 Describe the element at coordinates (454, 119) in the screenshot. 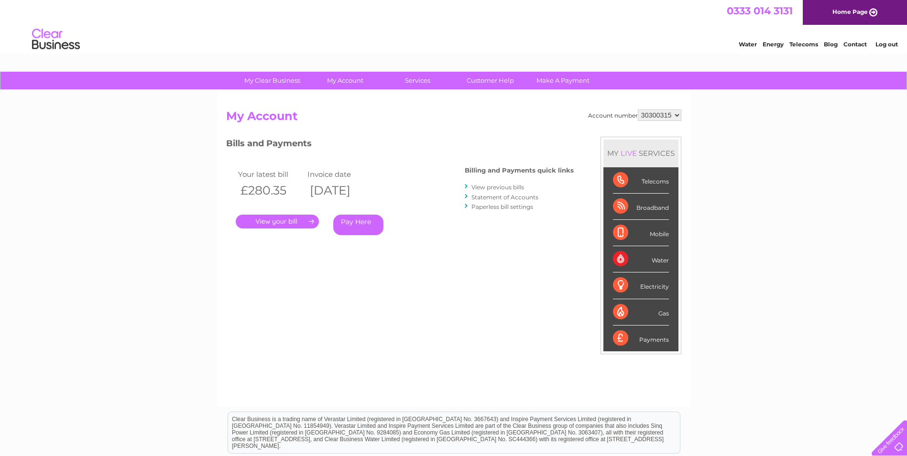

I see `h2: My Account` at that location.